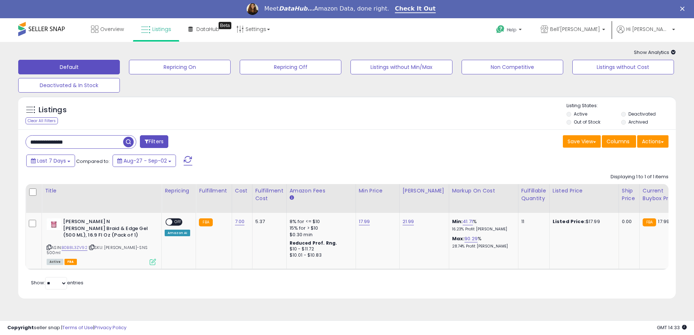 Image resolution: width=694 pixels, height=335 pixels. Describe the element at coordinates (534, 195) in the screenshot. I see `div: Fulfillable Quantity` at that location.